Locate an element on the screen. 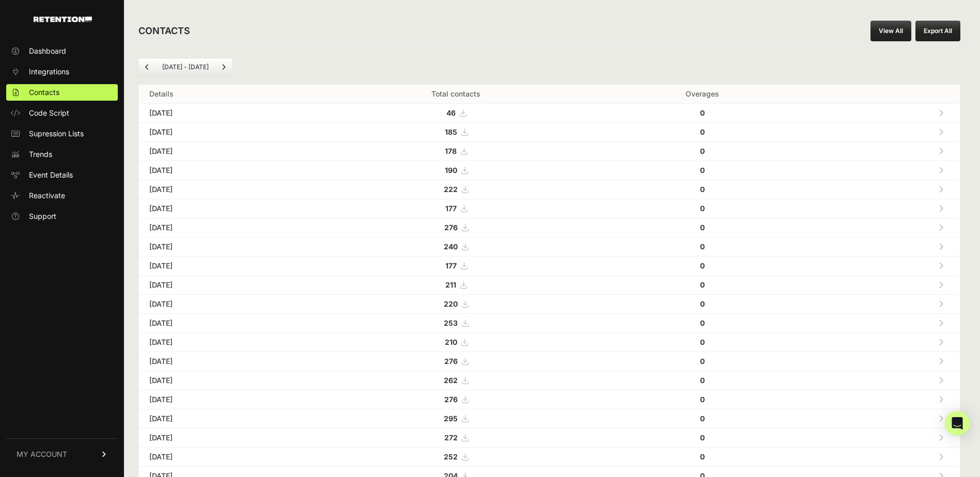 The width and height of the screenshot is (980, 477). th: Details is located at coordinates (228, 94).